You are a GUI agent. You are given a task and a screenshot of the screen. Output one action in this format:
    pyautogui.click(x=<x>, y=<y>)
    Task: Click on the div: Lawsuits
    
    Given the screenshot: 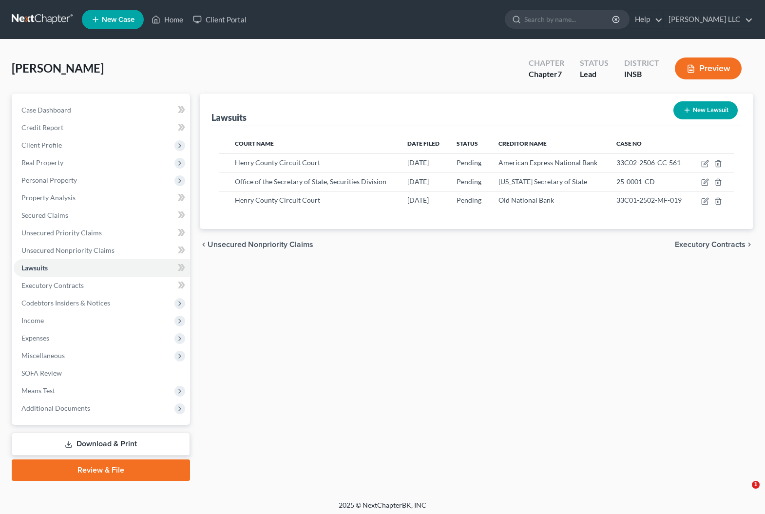 What is the action you would take?
    pyautogui.click(x=229, y=117)
    